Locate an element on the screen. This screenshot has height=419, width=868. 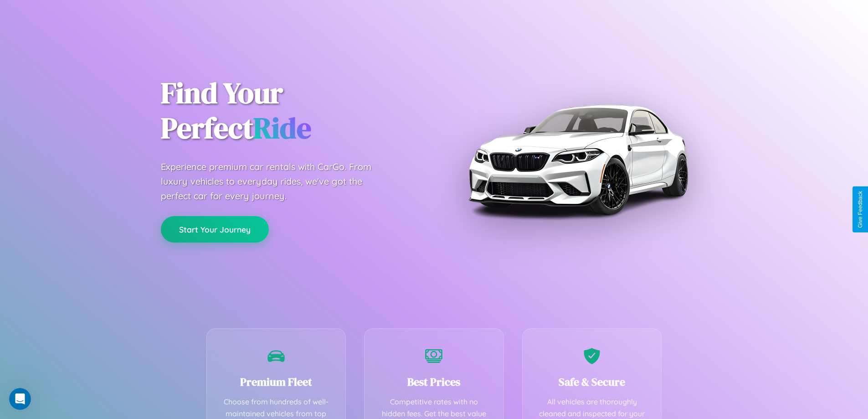
p: Experience premium car rentals with CarGo. From luxury vehicles to everyday rides, we've got the ... is located at coordinates (275, 182).